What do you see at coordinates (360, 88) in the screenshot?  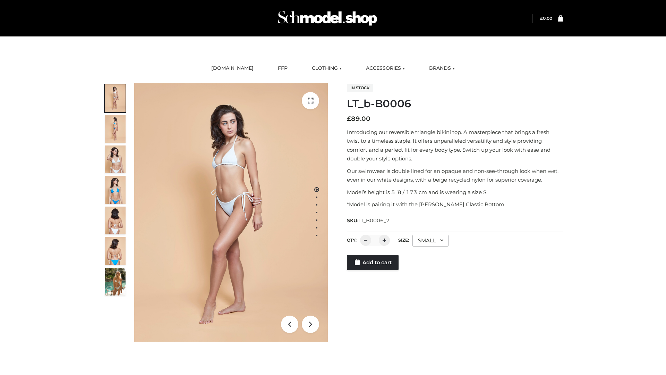 I see `span: In stock` at bounding box center [360, 88].